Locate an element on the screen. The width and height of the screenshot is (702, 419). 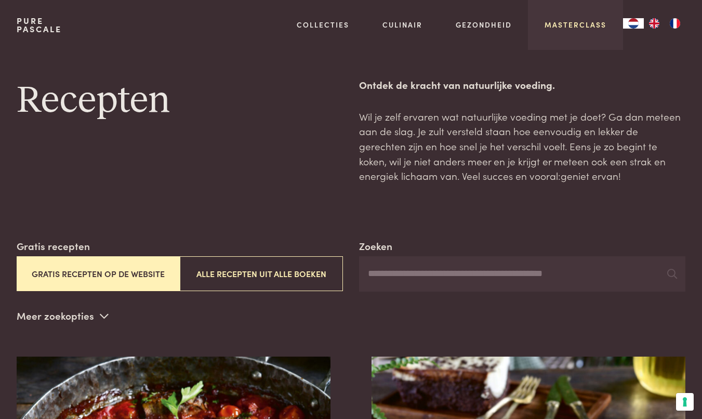
label: Zoeken is located at coordinates (376, 246).